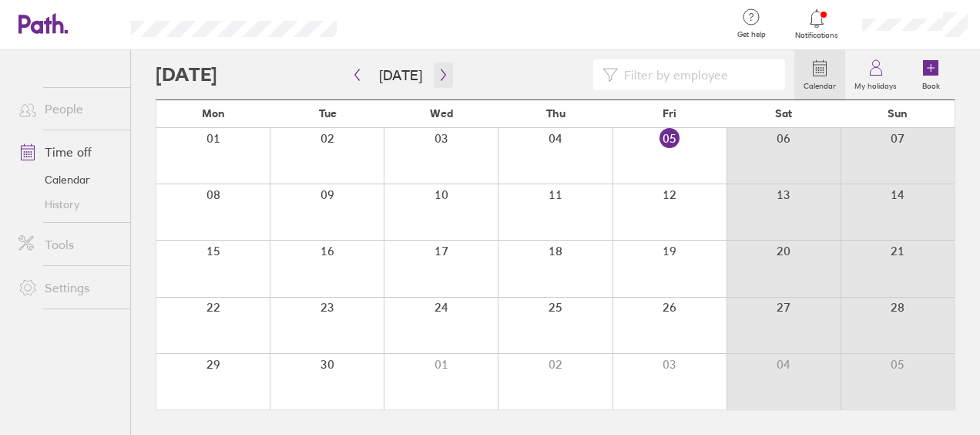 The width and height of the screenshot is (980, 435). Describe the element at coordinates (931, 84) in the screenshot. I see `label: Book` at that location.